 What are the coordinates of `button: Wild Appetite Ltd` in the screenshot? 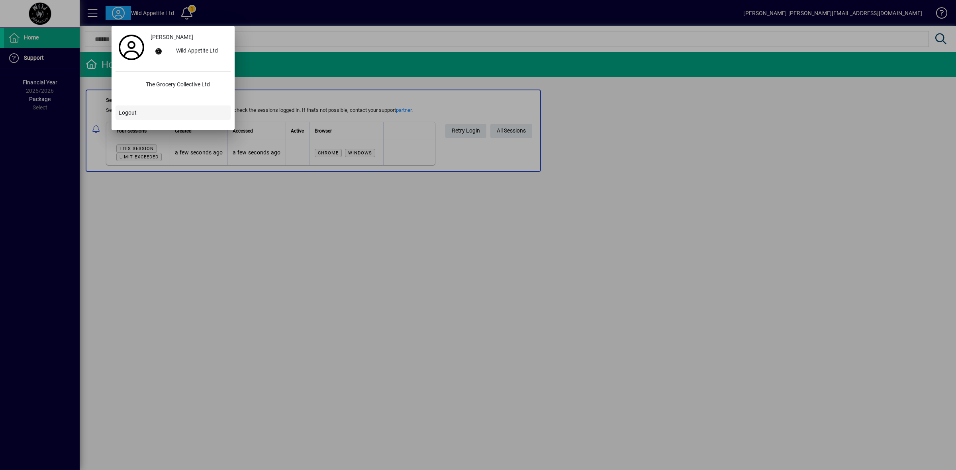 It's located at (189, 51).